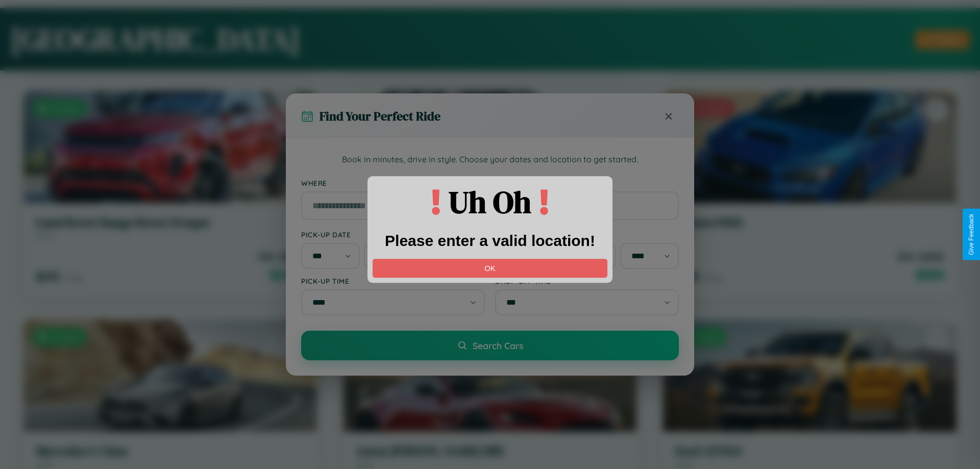 Image resolution: width=980 pixels, height=469 pixels. What do you see at coordinates (393, 281) in the screenshot?
I see `label: Pick-up Time` at bounding box center [393, 281].